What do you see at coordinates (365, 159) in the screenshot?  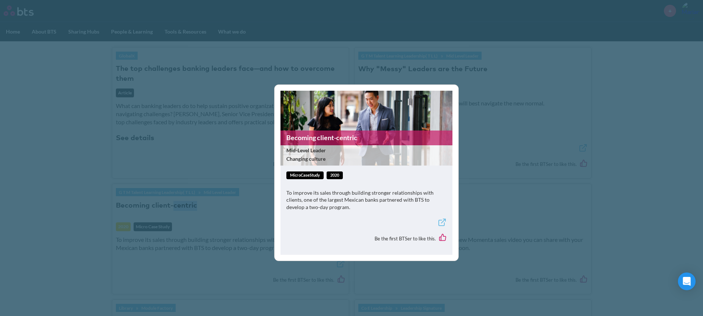 I see `span: Changing culture` at bounding box center [365, 159].